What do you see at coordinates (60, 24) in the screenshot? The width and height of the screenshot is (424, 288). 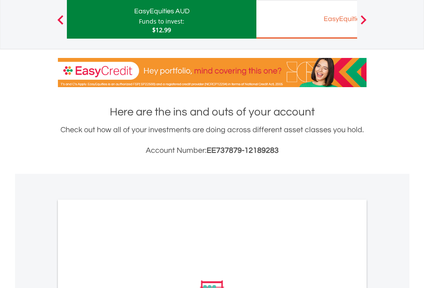 I see `button: Previous` at bounding box center [60, 24].